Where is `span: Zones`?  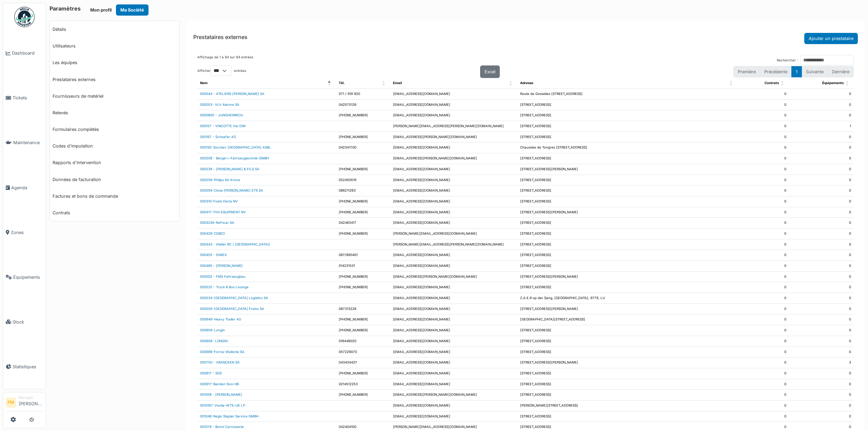
span: Zones is located at coordinates (27, 232).